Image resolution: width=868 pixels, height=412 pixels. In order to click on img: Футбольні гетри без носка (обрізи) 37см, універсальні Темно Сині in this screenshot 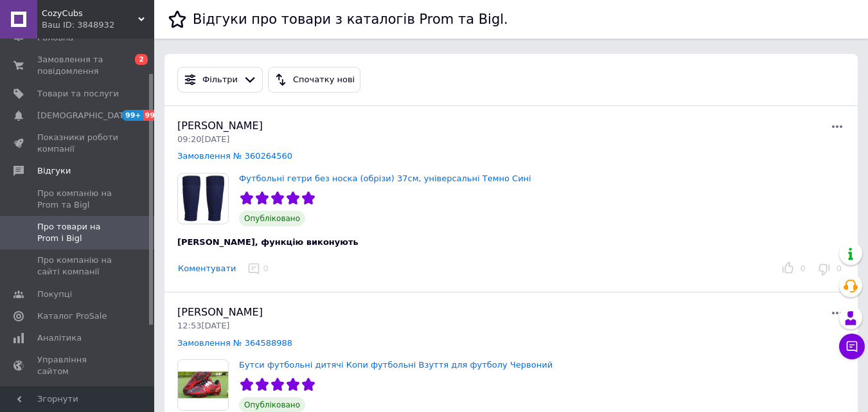, I will do `click(203, 198)`.